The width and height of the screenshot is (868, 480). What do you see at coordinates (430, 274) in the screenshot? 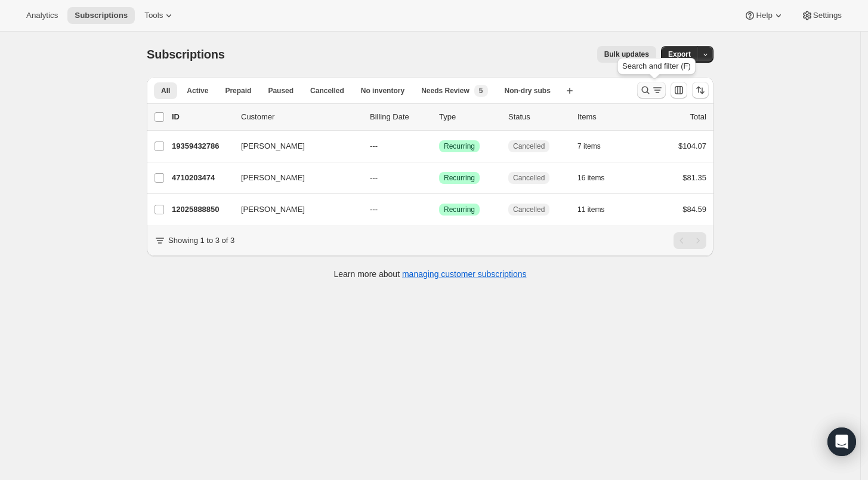
I see `p: Learn more about` at bounding box center [430, 274].